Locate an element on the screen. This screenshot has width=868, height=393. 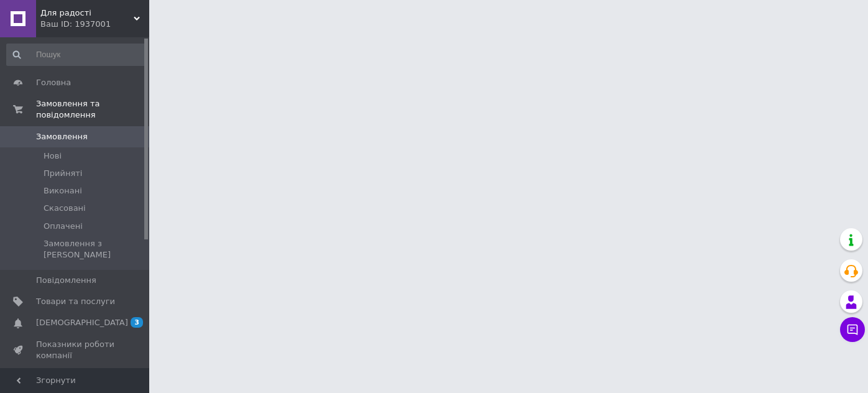
span: Товари та послуги is located at coordinates (75, 301).